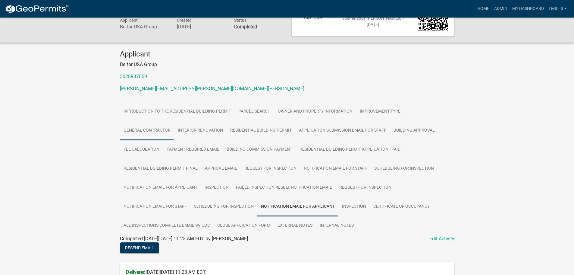 This screenshot has width=574, height=275. Describe the element at coordinates (287, 65) in the screenshot. I see `p: Belfor USA Group` at that location.